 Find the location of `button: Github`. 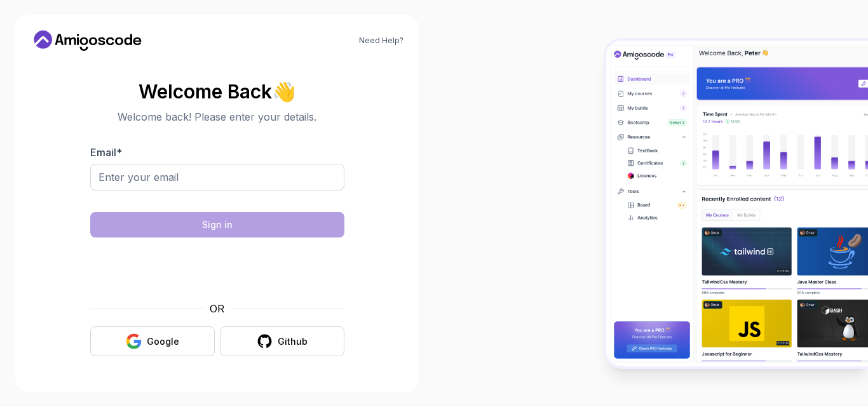

button: Github is located at coordinates (282, 341).